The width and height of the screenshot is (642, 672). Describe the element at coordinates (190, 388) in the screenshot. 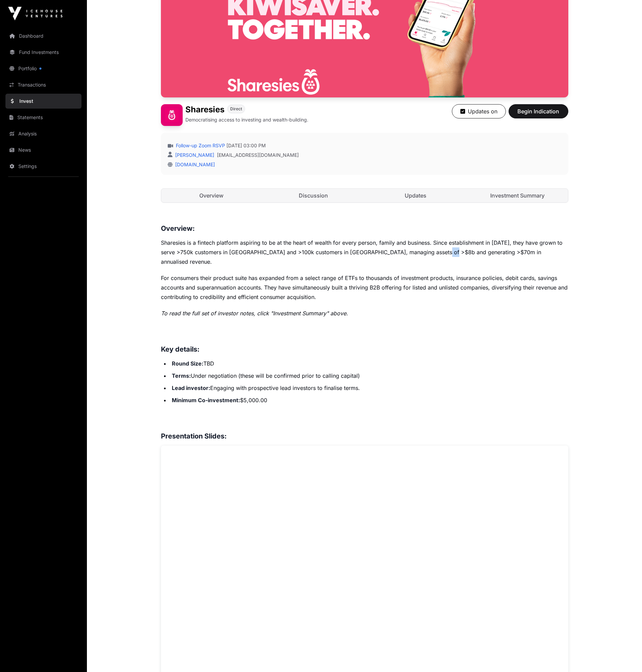

I see `strong: Lead investor` at that location.